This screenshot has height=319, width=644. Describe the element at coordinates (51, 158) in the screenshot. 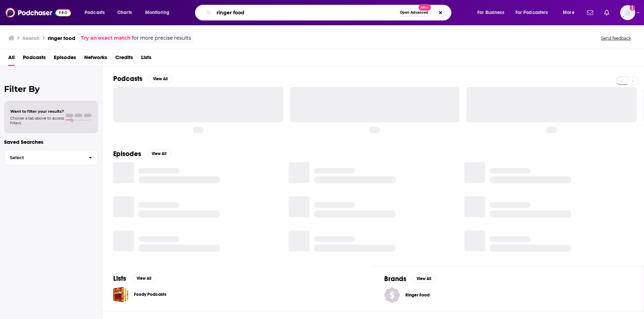

I see `button: Select` at that location.